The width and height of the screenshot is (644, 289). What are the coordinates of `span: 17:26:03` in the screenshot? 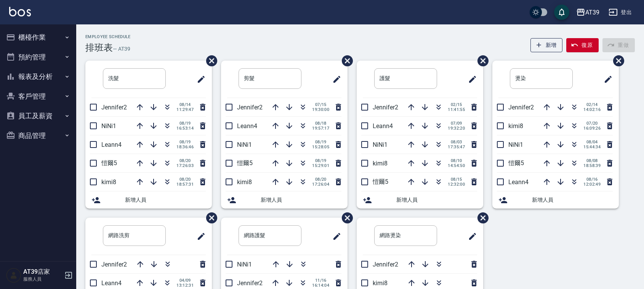 It's located at (185, 165).